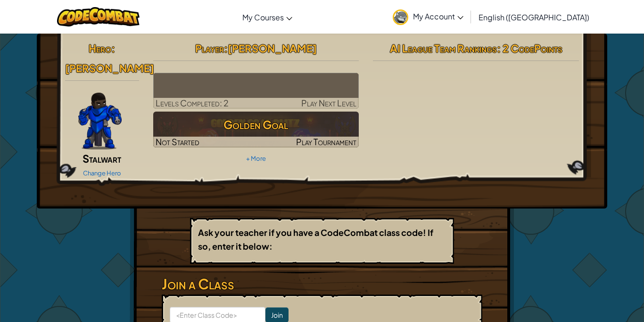 This screenshot has width=644, height=322. I want to click on a: My Account, so click(429, 17).